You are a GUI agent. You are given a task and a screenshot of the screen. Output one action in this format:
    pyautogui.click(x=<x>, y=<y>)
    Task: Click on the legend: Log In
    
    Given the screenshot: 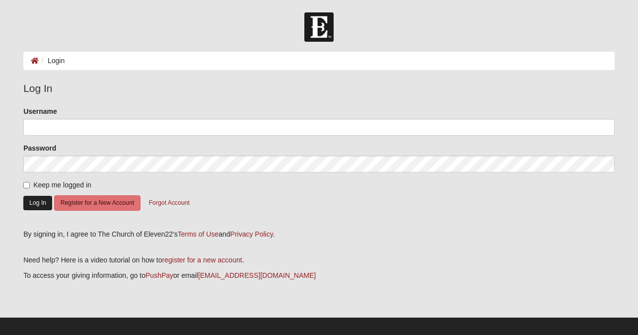 What is the action you would take?
    pyautogui.click(x=319, y=88)
    